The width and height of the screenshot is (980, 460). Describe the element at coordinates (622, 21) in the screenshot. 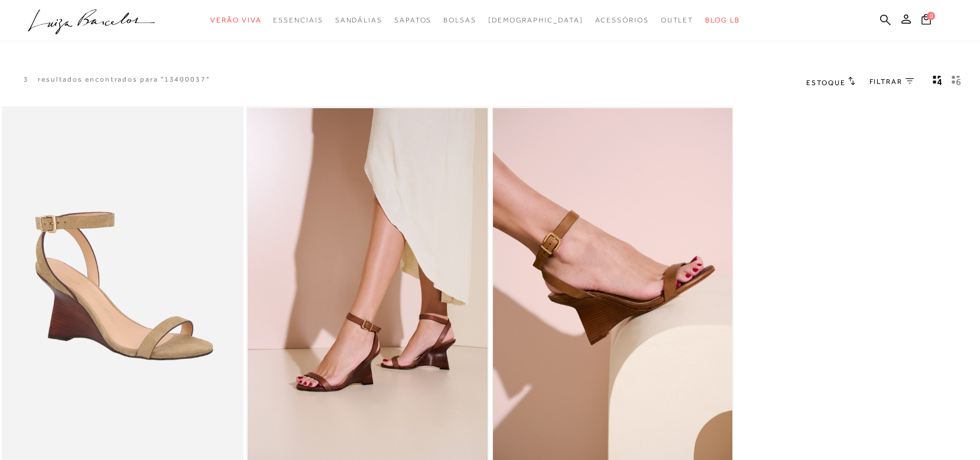

I see `span: Acessórios` at that location.